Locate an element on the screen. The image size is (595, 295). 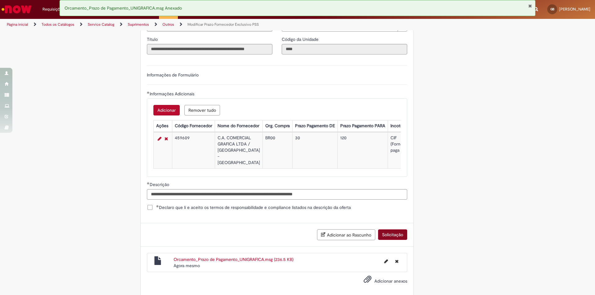
td: 459609 is located at coordinates (193, 150).